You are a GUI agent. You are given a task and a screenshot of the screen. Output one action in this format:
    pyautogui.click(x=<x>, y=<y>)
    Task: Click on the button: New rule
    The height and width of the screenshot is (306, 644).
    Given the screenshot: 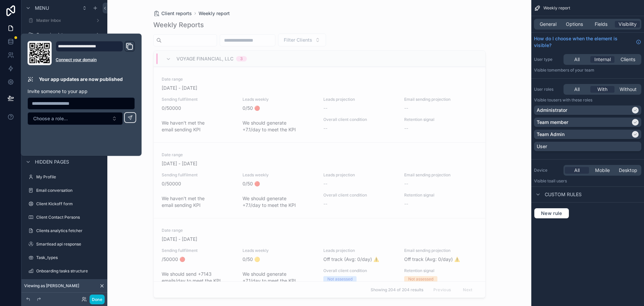 What is the action you would take?
    pyautogui.click(x=551, y=213)
    